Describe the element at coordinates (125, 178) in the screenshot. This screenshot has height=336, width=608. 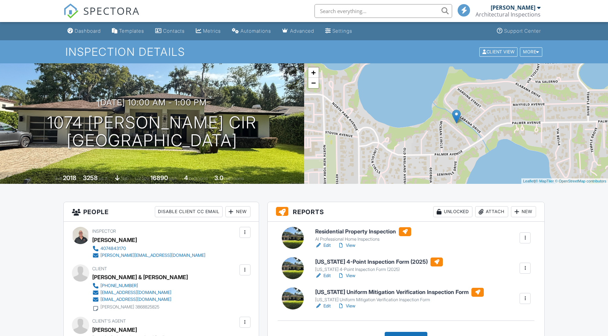
I see `span: slab` at that location.